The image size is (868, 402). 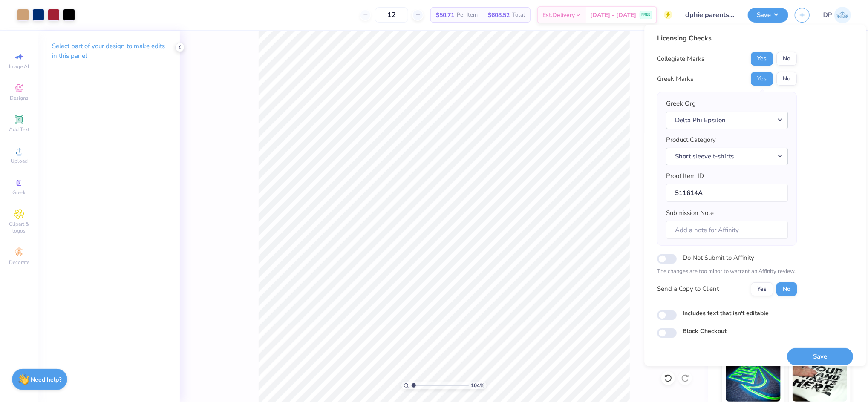 I want to click on span: Upload, so click(x=19, y=160).